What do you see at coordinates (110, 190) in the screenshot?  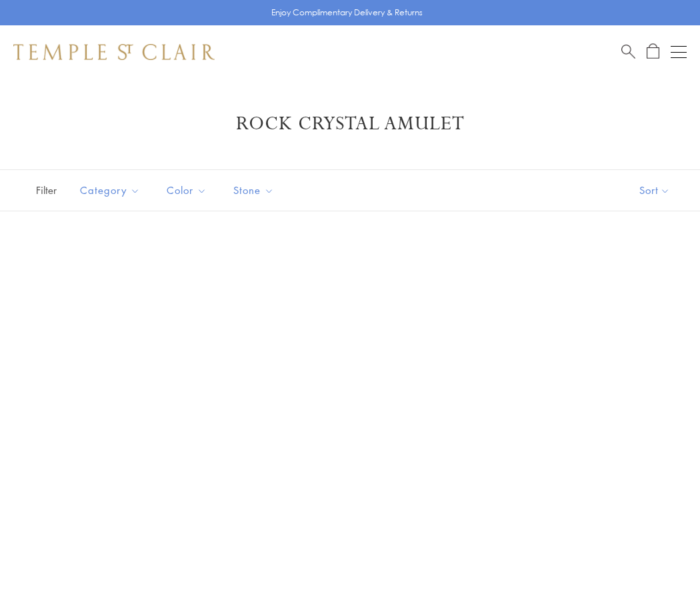 I see `button: Category` at bounding box center [110, 190].